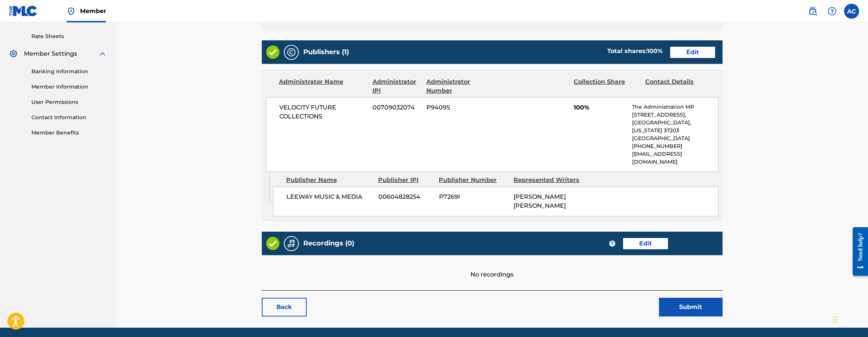 This screenshot has height=337, width=868. Describe the element at coordinates (397, 86) in the screenshot. I see `div: Administrator IPI` at that location.